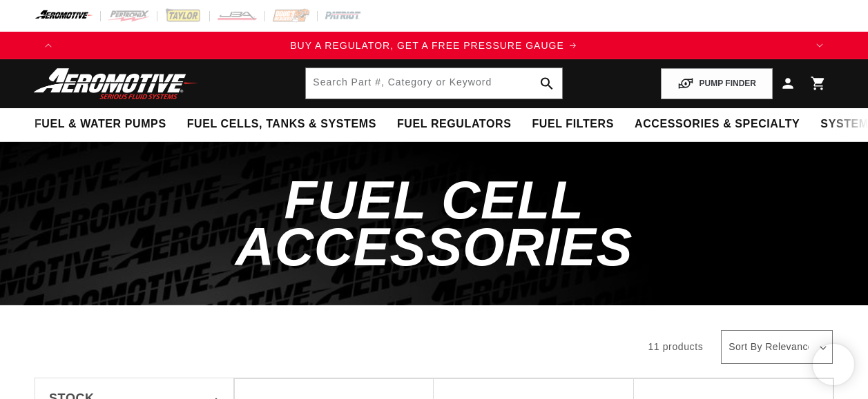  Describe the element at coordinates (717, 84) in the screenshot. I see `button: PUMP FINDER` at that location.